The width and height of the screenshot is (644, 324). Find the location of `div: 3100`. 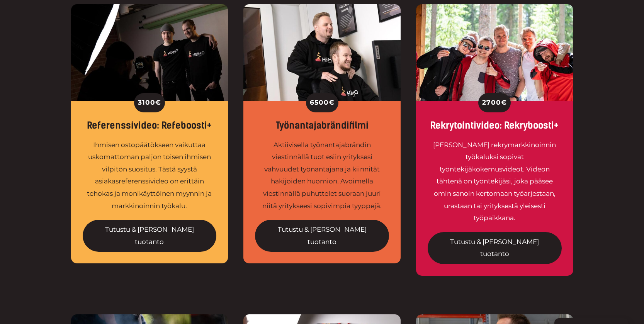

div: 3100 is located at coordinates (150, 103).